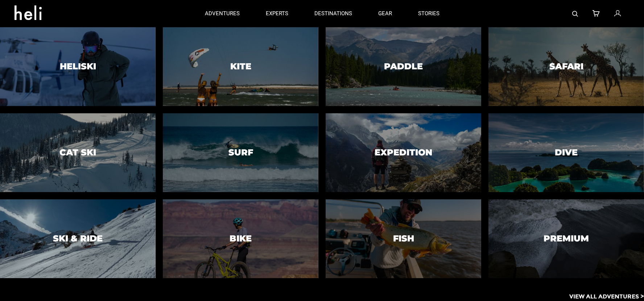  I want to click on h3: Expedition, so click(403, 152).